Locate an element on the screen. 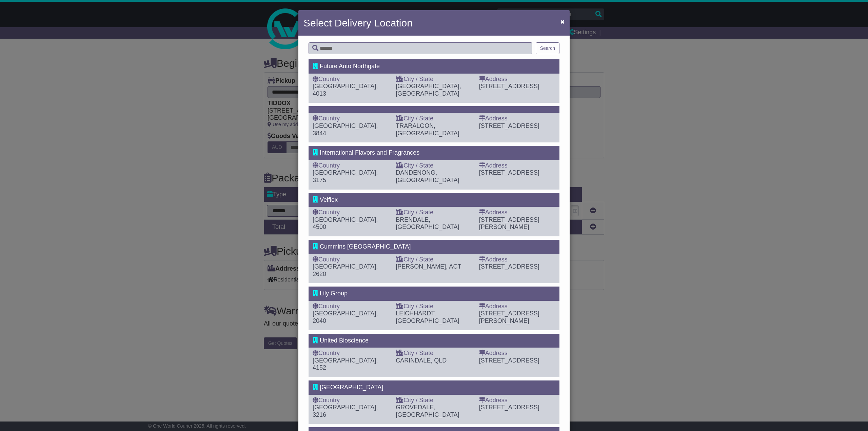 This screenshot has height=431, width=868. span: CARINDALE, QLD is located at coordinates (421, 360).